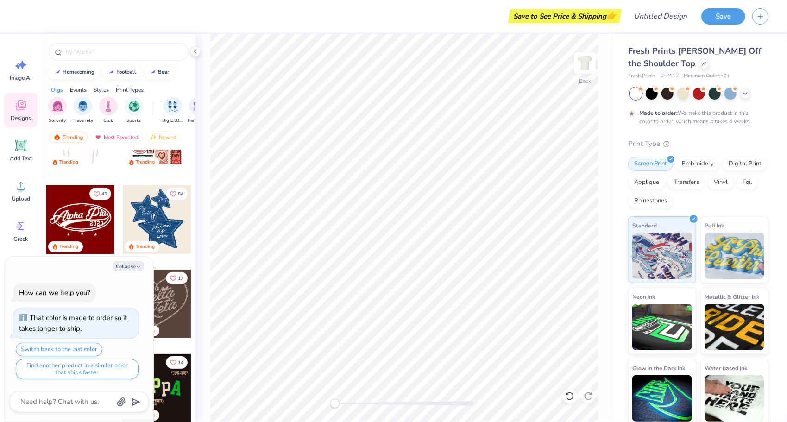 This screenshot has width=787, height=422. Describe the element at coordinates (79, 72) in the screenshot. I see `div: homecoming` at that location.